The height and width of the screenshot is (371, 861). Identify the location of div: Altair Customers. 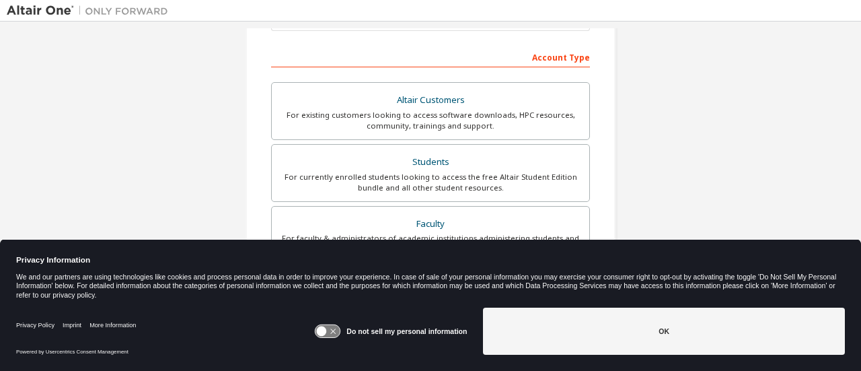
(430, 100).